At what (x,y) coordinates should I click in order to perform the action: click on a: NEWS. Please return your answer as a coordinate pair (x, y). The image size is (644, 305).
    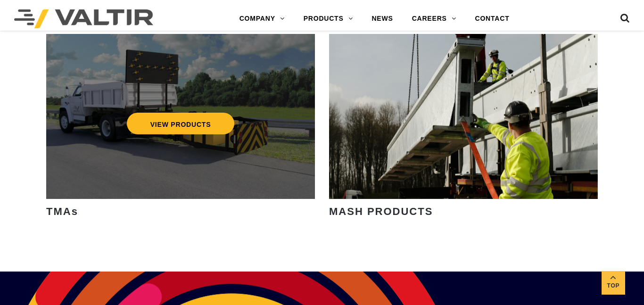
    Looking at the image, I should click on (382, 19).